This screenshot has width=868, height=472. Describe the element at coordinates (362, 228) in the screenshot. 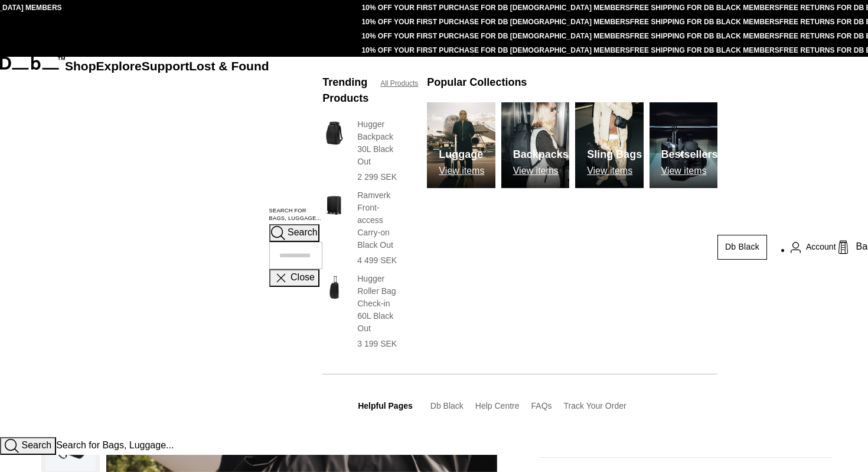

I see `a: Ramverk Front-access Carry-on Black Out Ramverk Front-access Carry-on Black Out 4 499 SEK` at that location.